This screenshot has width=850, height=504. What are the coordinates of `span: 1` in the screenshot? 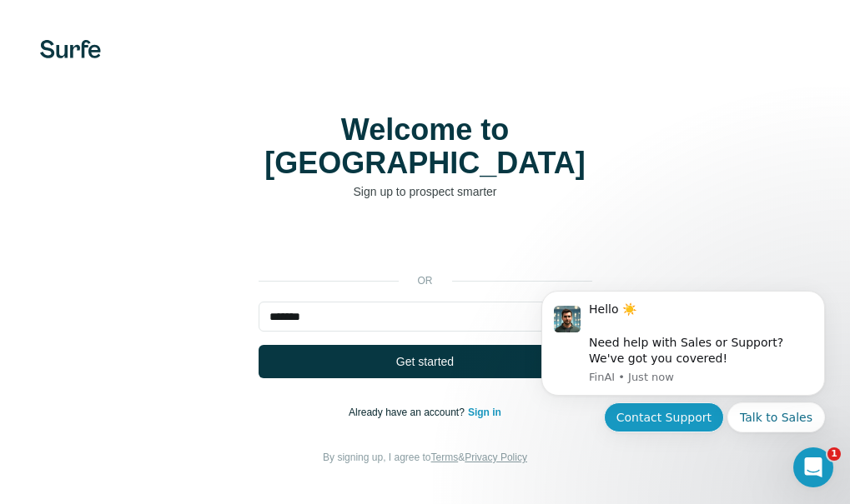 It's located at (834, 454).